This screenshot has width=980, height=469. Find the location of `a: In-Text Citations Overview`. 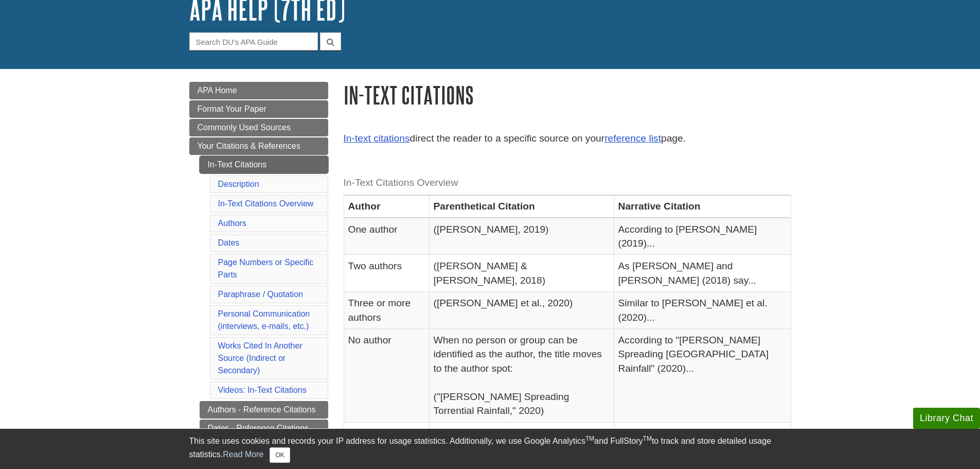

a: In-Text Citations Overview is located at coordinates (266, 204).